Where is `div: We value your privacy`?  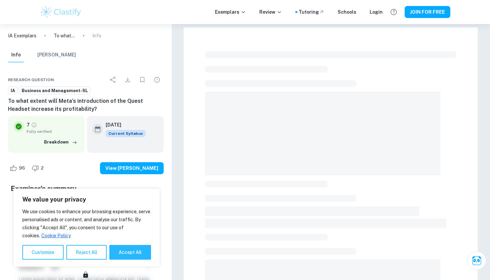
div: We value your privacy is located at coordinates (87, 227).